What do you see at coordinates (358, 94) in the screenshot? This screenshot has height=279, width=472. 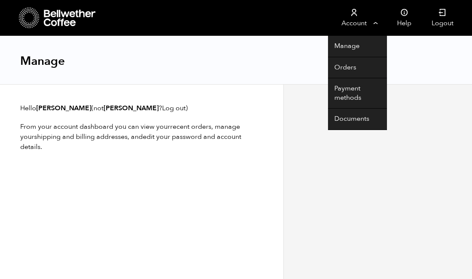 I see `a: Payment methods` at bounding box center [358, 94].